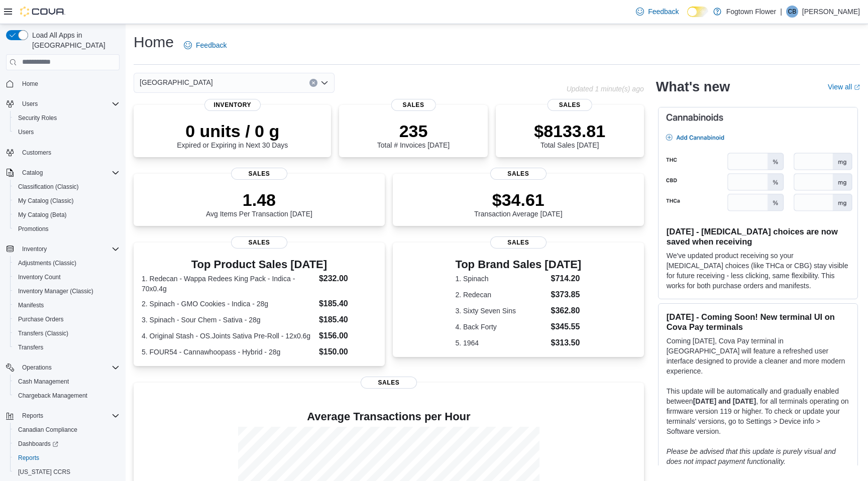  I want to click on span: Inventory Manager (Classic), so click(56, 291).